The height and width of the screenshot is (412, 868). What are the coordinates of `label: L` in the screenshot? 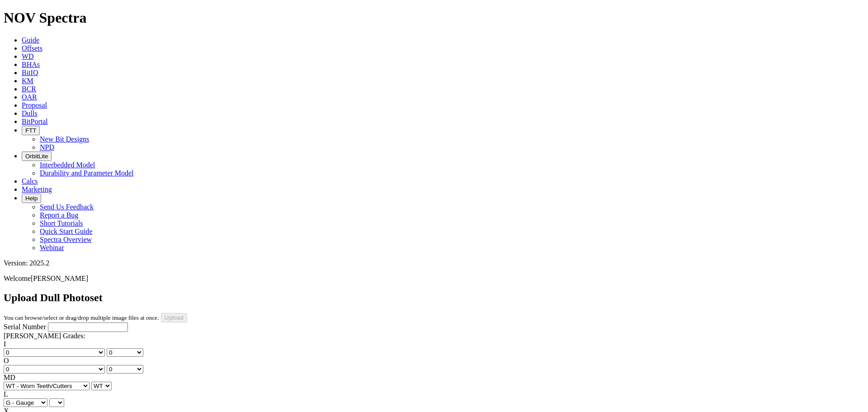 It's located at (6, 394).